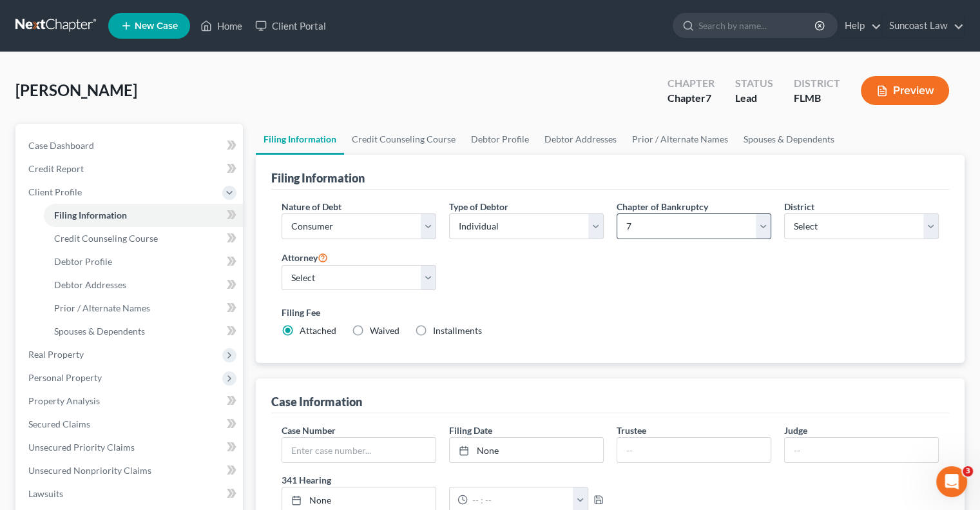 This screenshot has width=980, height=510. I want to click on input: Enter case number..., so click(359, 450).